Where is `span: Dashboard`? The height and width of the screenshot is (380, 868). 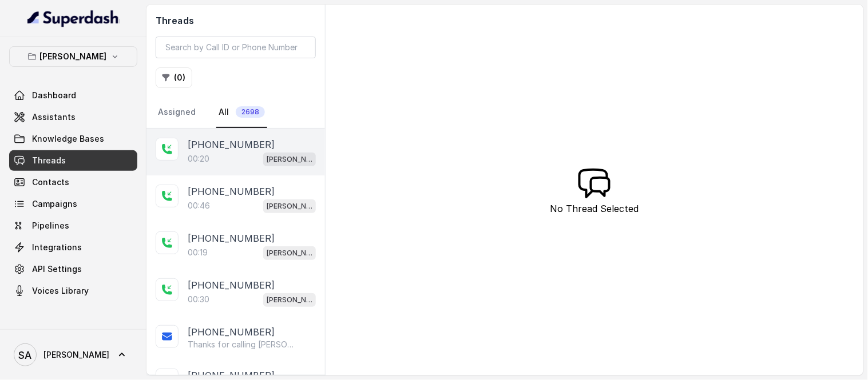
span: Dashboard is located at coordinates (54, 95).